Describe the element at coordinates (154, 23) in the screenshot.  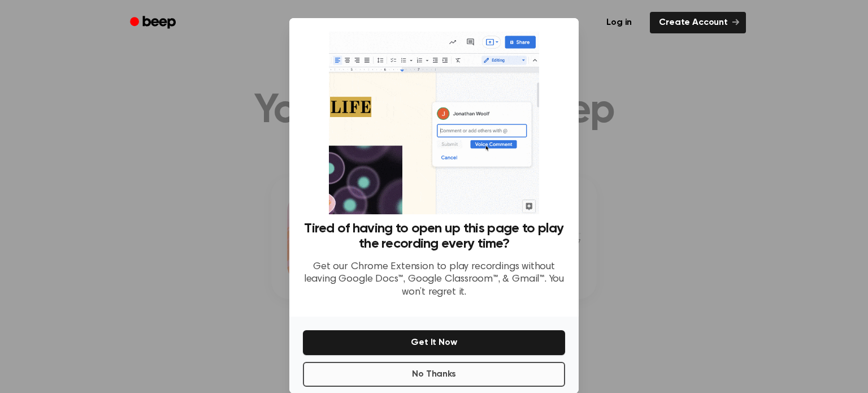
I see `a: Beep` at that location.